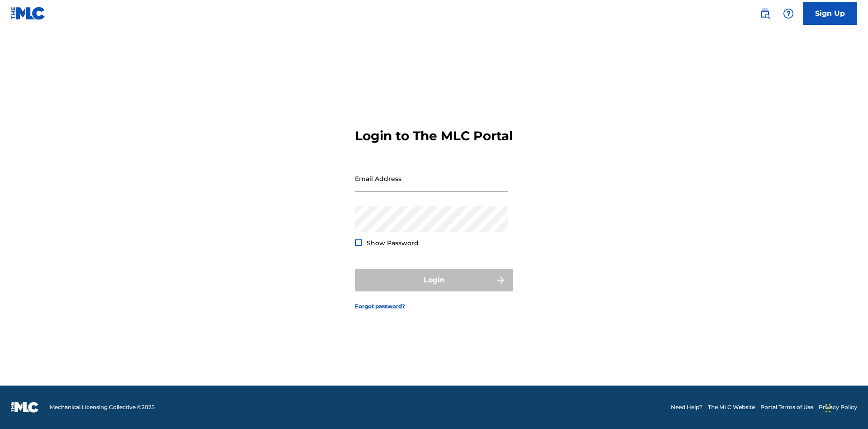 Image resolution: width=868 pixels, height=429 pixels. Describe the element at coordinates (433, 136) in the screenshot. I see `h3: Login to The MLC Portal` at that location.